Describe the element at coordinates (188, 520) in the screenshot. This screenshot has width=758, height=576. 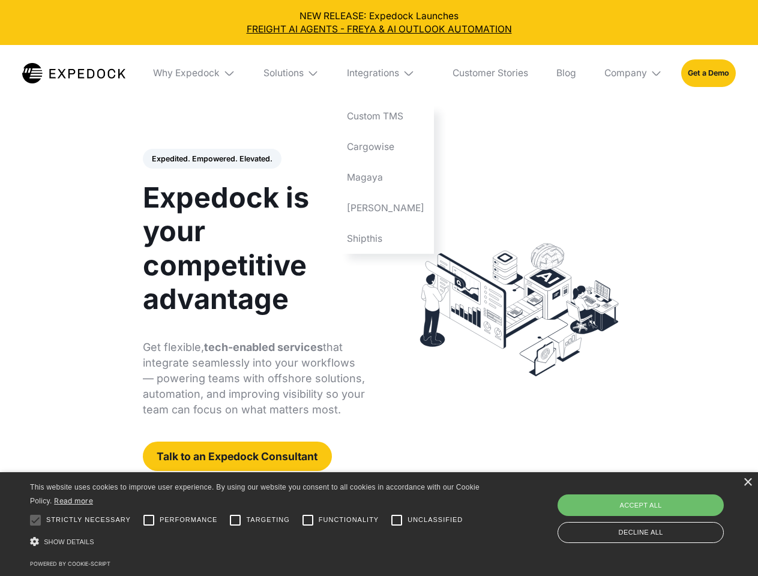
I see `span: Performance` at that location.